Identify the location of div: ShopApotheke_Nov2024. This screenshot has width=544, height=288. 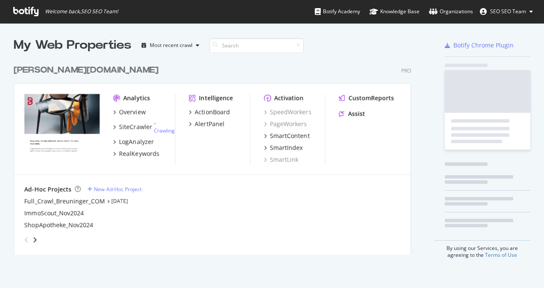
(59, 225).